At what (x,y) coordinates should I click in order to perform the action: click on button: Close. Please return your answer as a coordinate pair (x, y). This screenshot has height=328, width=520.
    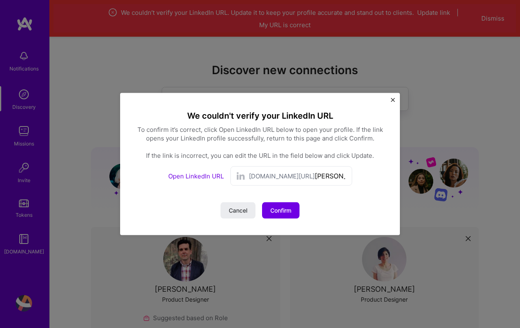
    Looking at the image, I should click on (393, 102).